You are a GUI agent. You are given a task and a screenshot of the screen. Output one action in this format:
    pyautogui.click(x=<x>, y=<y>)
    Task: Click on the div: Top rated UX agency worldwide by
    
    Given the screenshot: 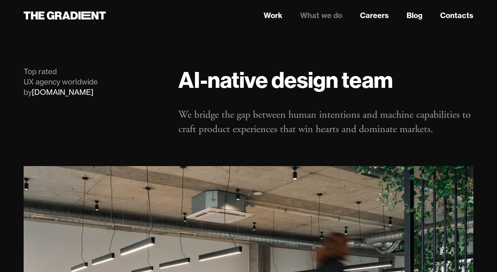 What is the action you would take?
    pyautogui.click(x=93, y=82)
    